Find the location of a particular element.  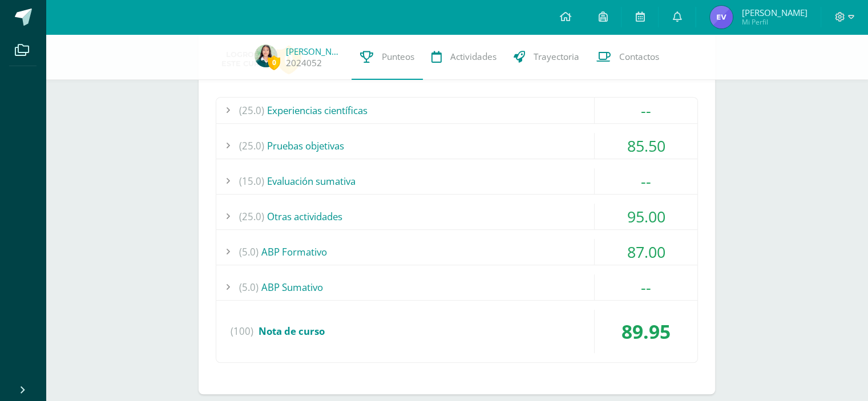

div: 87.00 is located at coordinates (646, 252).